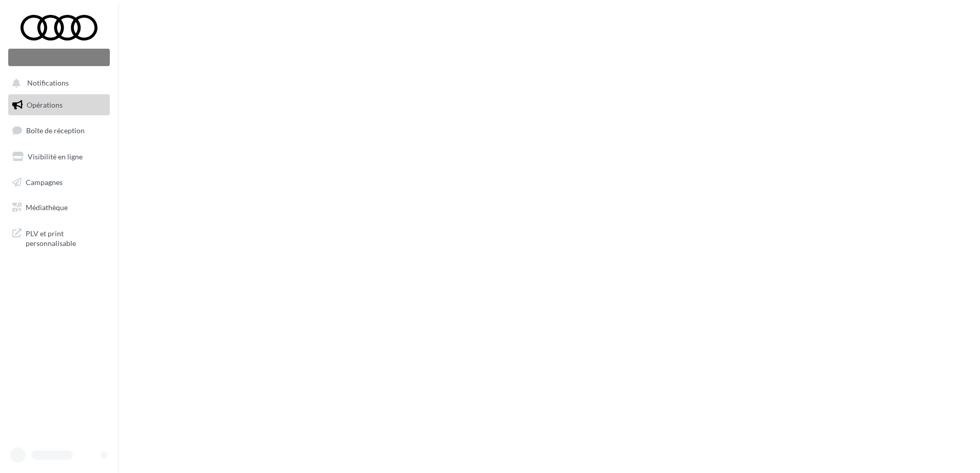 The height and width of the screenshot is (473, 980). I want to click on span: Campagnes, so click(44, 181).